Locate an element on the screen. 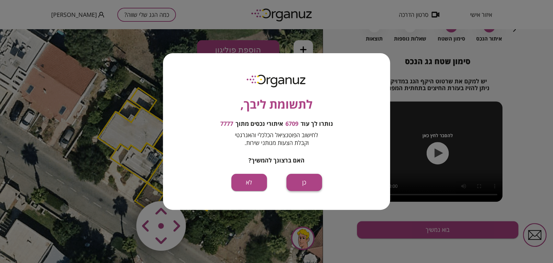 This screenshot has height=263, width=553. span: לתשומת ליבך, is located at coordinates (276, 104).